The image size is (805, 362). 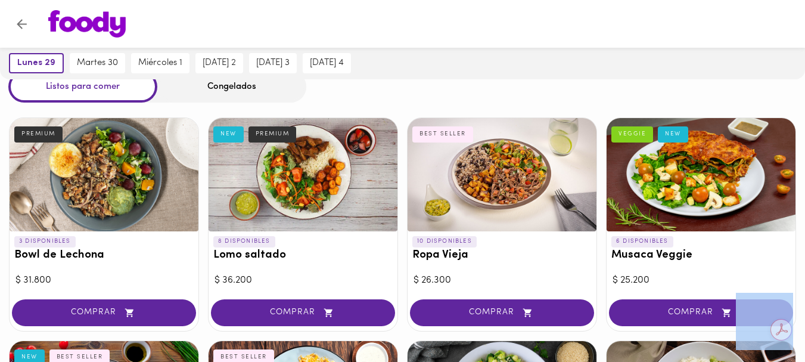 What do you see at coordinates (104, 280) in the screenshot?
I see `div: $ 31.800` at bounding box center [104, 280].